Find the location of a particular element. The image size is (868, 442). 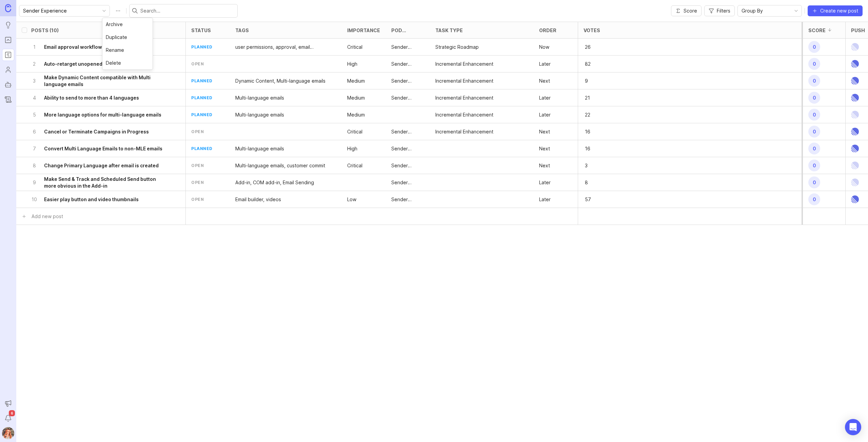

p: 9 is located at coordinates (35, 182).